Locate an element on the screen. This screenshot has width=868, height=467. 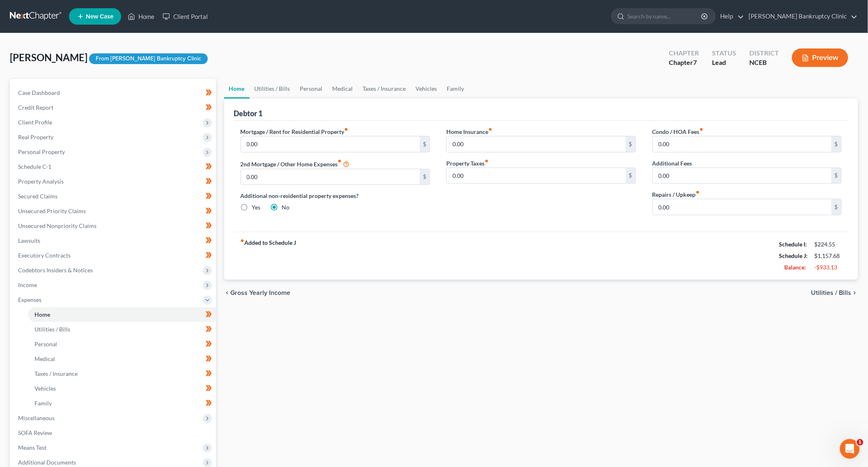
a: Family is located at coordinates (456, 89).